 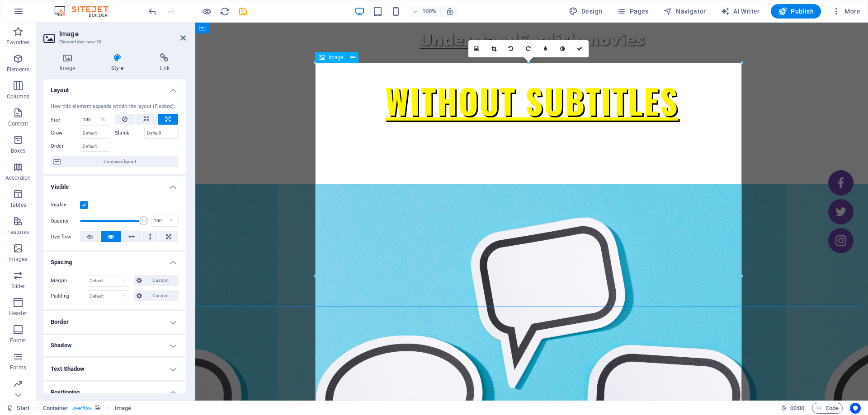 What do you see at coordinates (586, 12) in the screenshot?
I see `span: Design` at bounding box center [586, 12].